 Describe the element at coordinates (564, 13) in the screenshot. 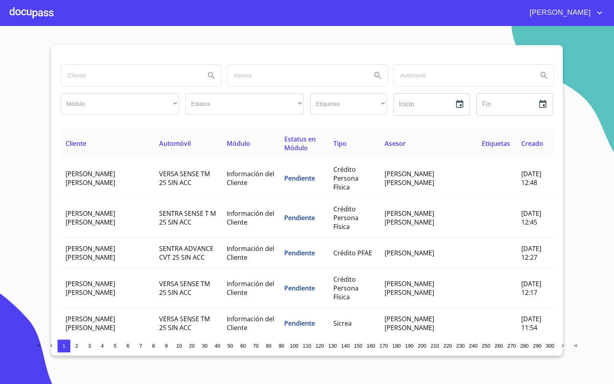

I see `button: account of current user` at that location.